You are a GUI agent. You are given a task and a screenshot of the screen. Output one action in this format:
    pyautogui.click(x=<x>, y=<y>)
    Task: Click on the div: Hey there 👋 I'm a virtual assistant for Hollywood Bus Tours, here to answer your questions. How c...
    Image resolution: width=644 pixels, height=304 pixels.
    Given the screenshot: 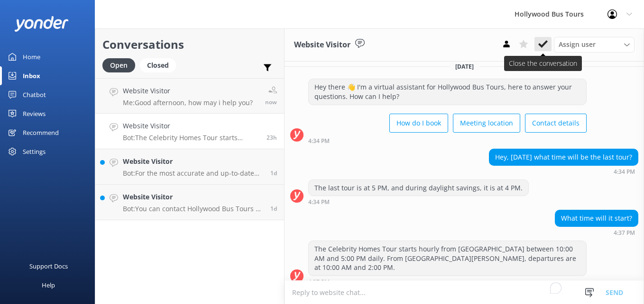 What is the action you would take?
    pyautogui.click(x=448, y=92)
    